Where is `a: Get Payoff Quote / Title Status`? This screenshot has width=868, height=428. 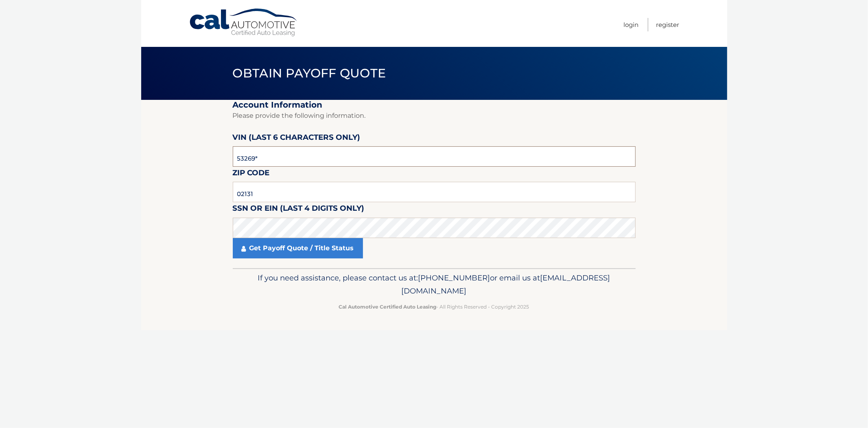 a: Get Payoff Quote / Title Status is located at coordinates (298, 248).